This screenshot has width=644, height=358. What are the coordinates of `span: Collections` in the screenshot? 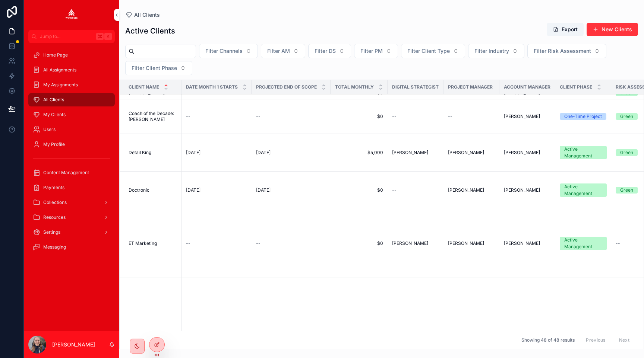 It's located at (55, 203).